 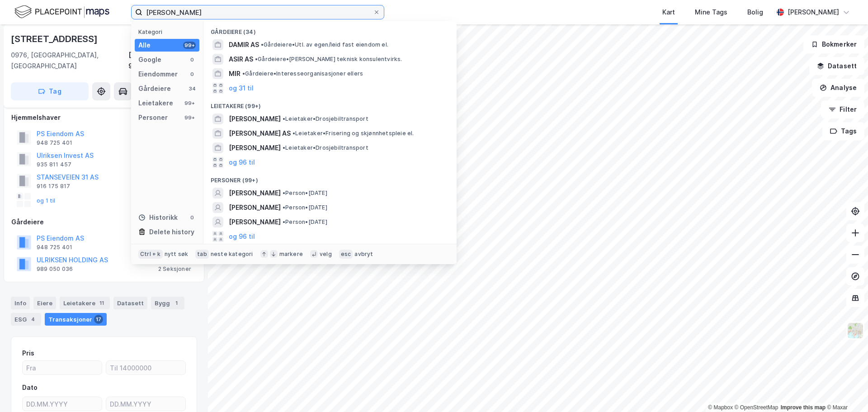 What do you see at coordinates (353, 133) in the screenshot?
I see `span: Leietaker • Frisering og skjønnhetspleie el.` at bounding box center [353, 133].